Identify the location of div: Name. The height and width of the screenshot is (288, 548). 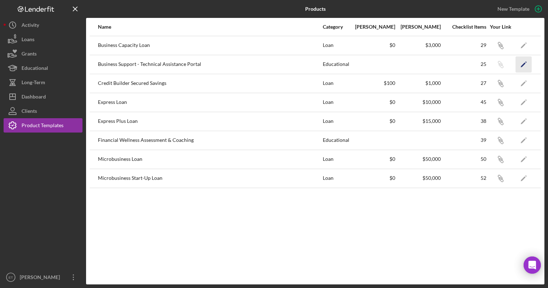
(210, 27).